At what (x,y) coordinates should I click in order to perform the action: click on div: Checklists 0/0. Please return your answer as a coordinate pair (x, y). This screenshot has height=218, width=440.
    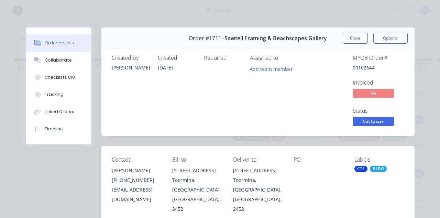
    Looking at the image, I should click on (60, 77).